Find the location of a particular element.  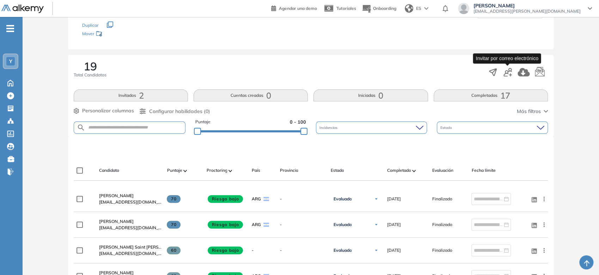

div: Mover is located at coordinates (117, 34).